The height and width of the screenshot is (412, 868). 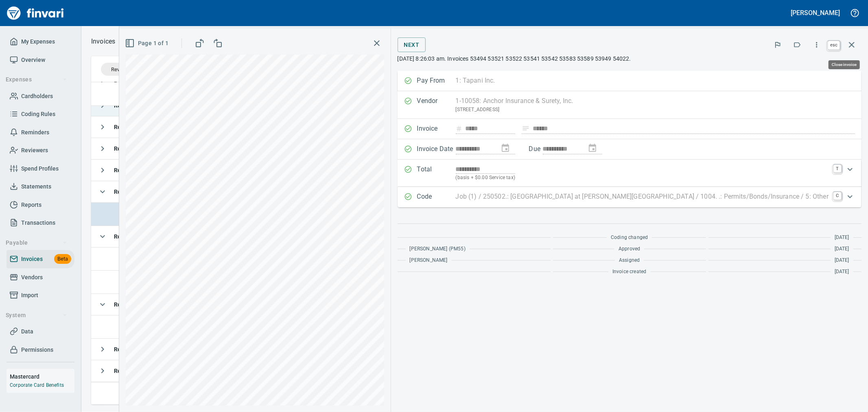 What do you see at coordinates (37, 96) in the screenshot?
I see `span: Cardholders` at bounding box center [37, 96].